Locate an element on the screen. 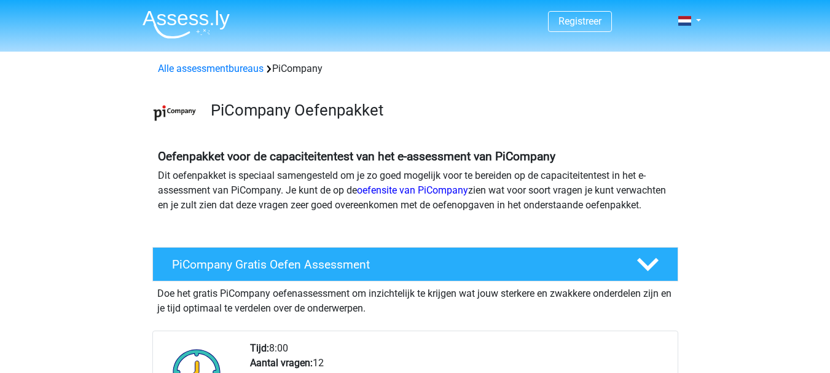 This screenshot has width=830, height=373. div: Doe het gratis PiCompany oefenassessment om inzichtelijk te krijgen wat jouw sterkere en zwakkere... is located at coordinates (415, 299).